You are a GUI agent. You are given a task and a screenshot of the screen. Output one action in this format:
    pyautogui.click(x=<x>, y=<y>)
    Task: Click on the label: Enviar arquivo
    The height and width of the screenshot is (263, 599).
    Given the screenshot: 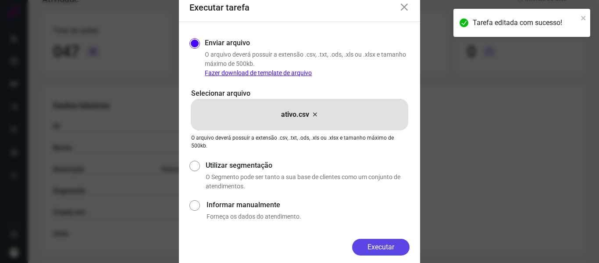 What is the action you would take?
    pyautogui.click(x=227, y=43)
    